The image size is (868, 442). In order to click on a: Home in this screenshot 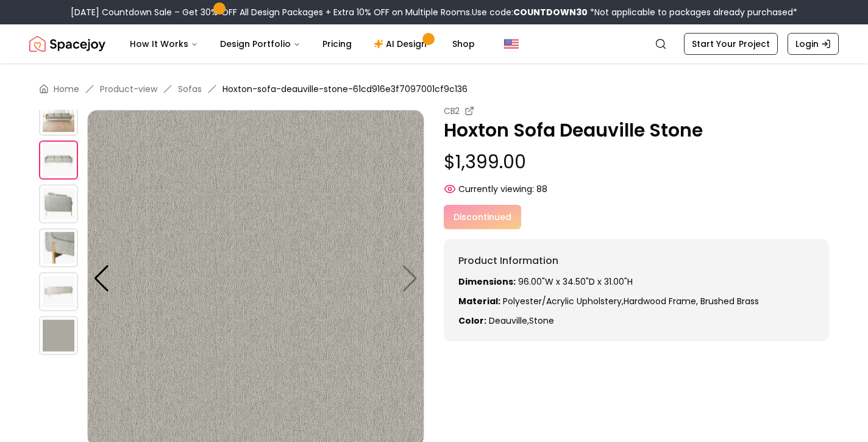, I will do `click(67, 89)`.